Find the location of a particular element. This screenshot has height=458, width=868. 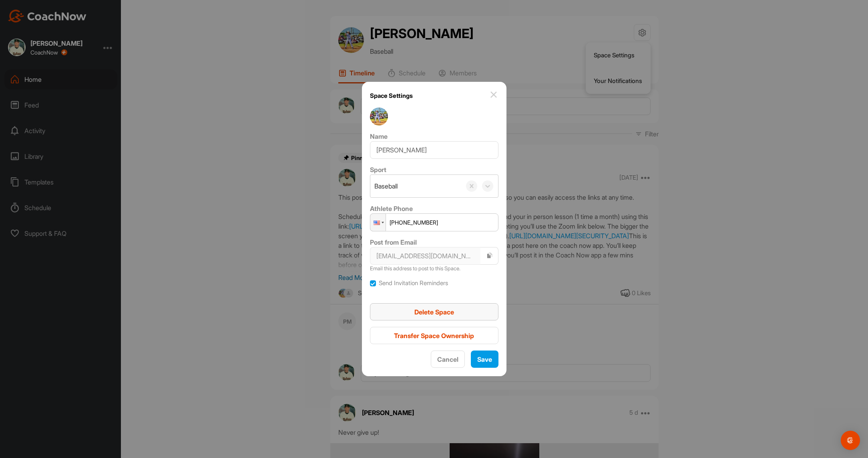

img: team is located at coordinates (379, 116).